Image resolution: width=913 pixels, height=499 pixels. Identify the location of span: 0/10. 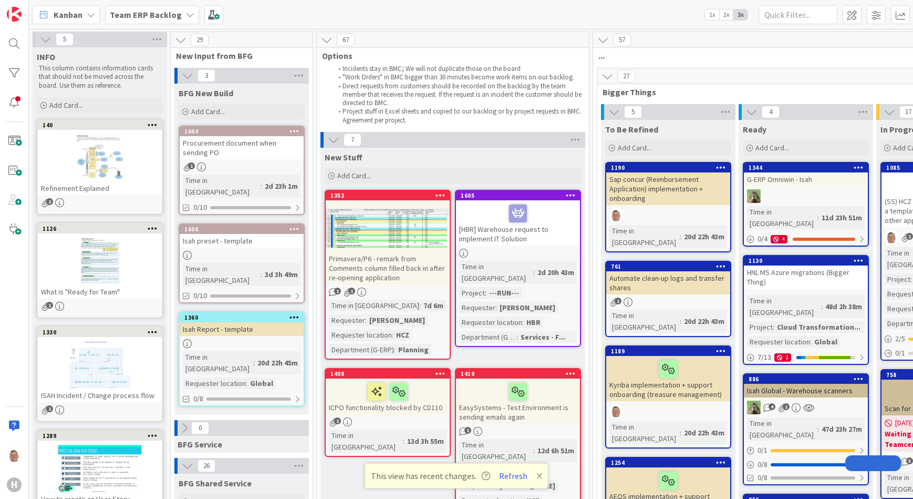
(200, 207).